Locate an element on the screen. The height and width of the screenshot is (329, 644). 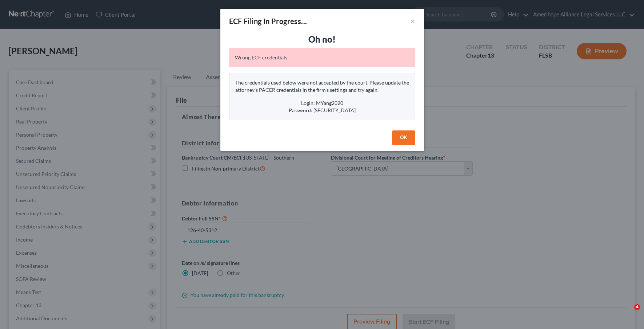
span: 4 is located at coordinates (637, 307).